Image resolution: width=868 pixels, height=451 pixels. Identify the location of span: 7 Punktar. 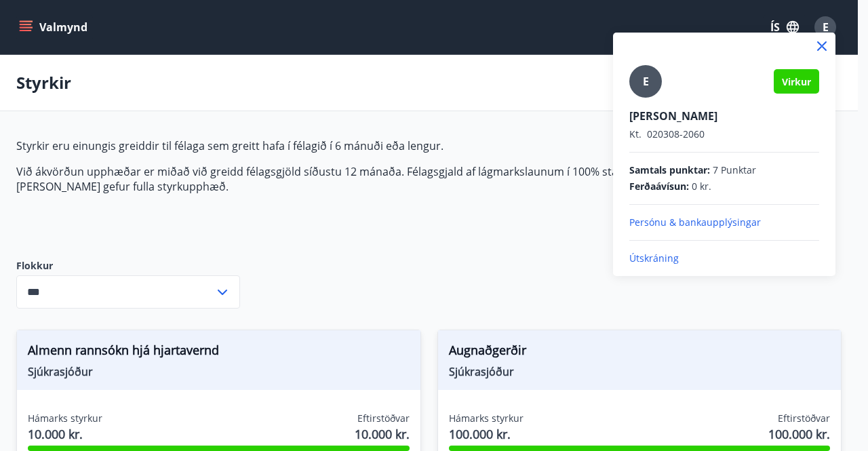
(735, 170).